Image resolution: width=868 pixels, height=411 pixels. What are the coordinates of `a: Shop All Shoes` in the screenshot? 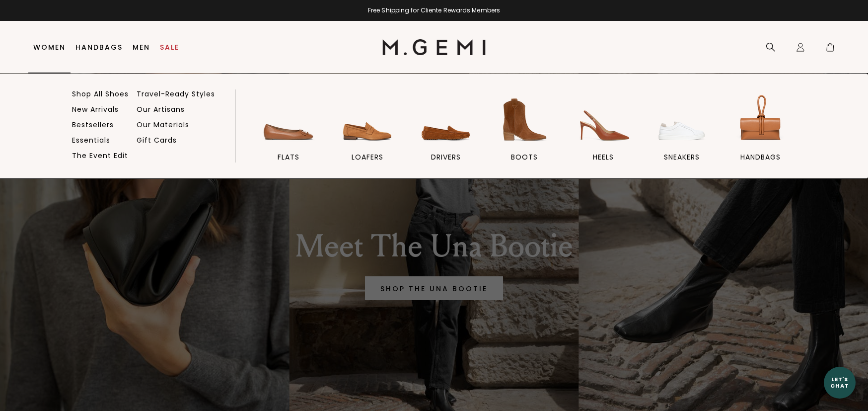 It's located at (100, 94).